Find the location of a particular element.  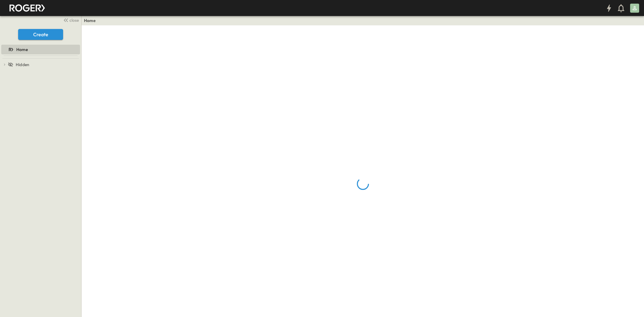

button: Create is located at coordinates (41, 34).